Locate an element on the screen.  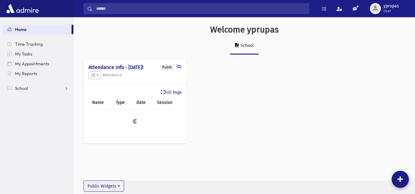
a: Home is located at coordinates (37, 29).